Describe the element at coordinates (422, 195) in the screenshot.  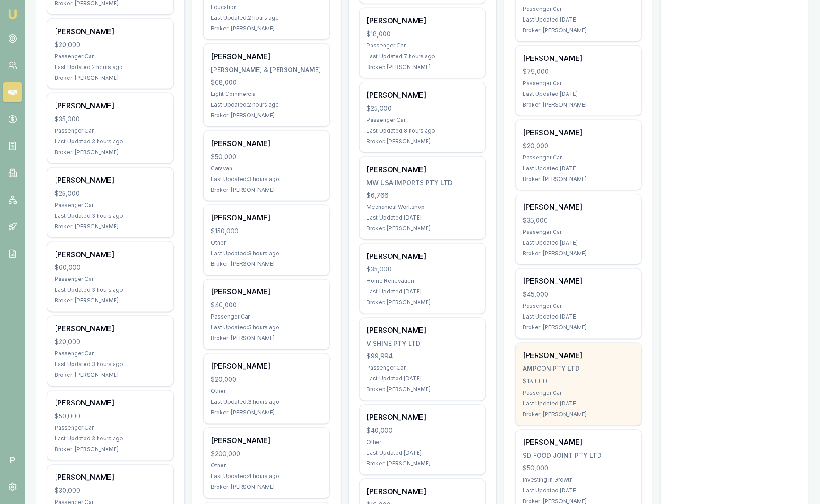
I see `div: $6,766` at that location.